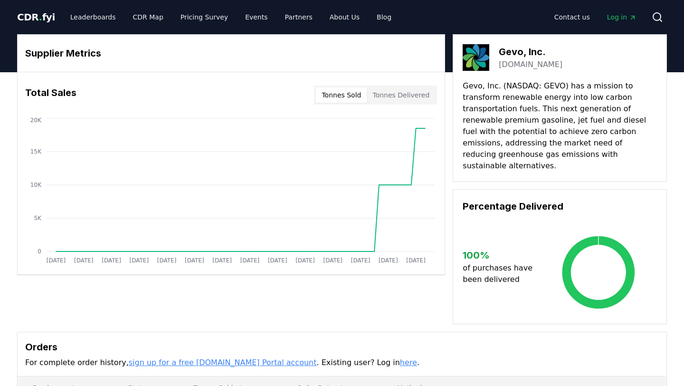 The image size is (684, 386). What do you see at coordinates (401, 95) in the screenshot?
I see `button: Tonnes Delivered` at bounding box center [401, 95].